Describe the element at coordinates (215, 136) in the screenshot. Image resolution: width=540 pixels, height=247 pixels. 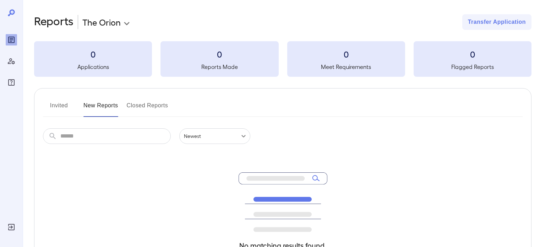
I see `div: Newest` at that location.